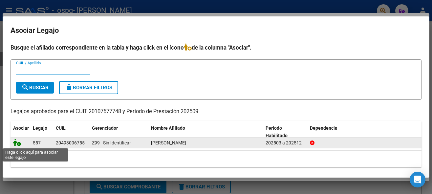 The width and height of the screenshot is (432, 194). What do you see at coordinates (168, 143) in the screenshot?
I see `span: GONZALEZ JUAN SEGUNDO` at bounding box center [168, 143].